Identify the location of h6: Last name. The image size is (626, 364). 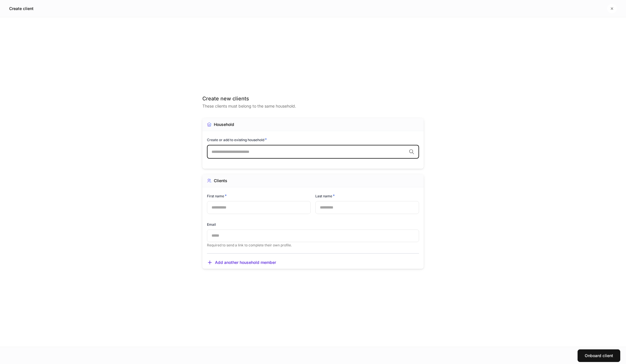
(325, 195).